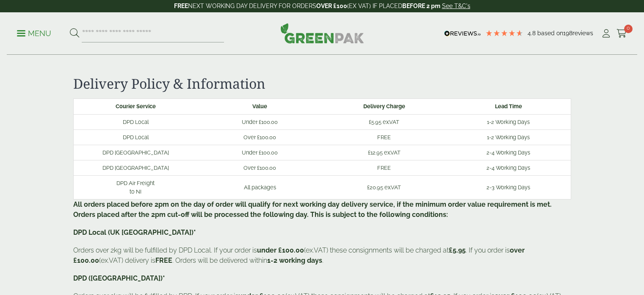  Describe the element at coordinates (622, 33) in the screenshot. I see `a: 0` at that location.